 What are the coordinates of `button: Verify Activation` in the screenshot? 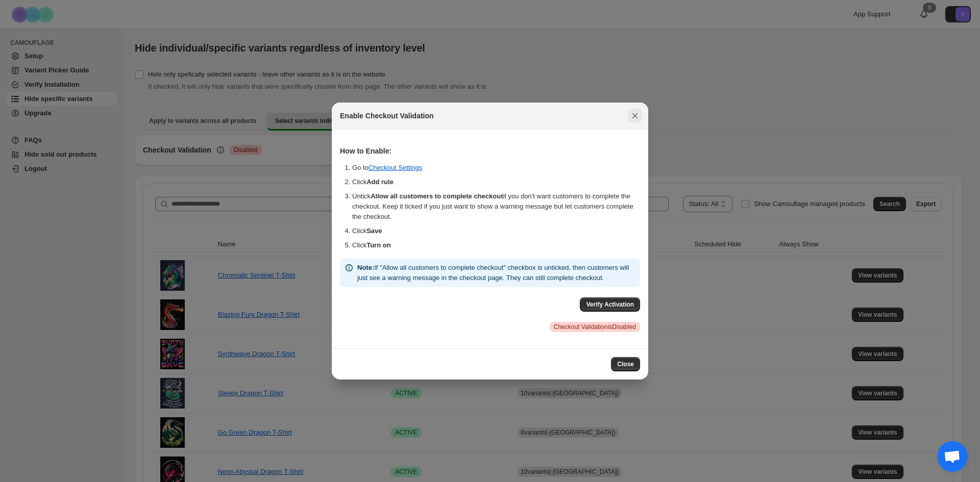 It's located at (610, 305).